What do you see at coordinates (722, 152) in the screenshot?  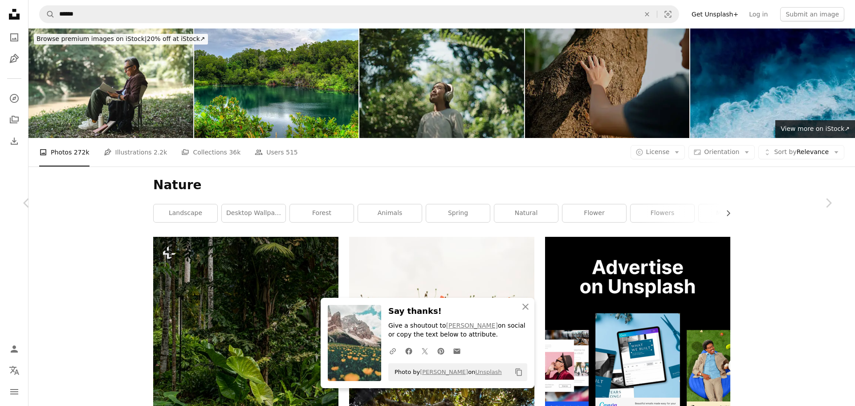 I see `span: Orientation` at bounding box center [722, 152].